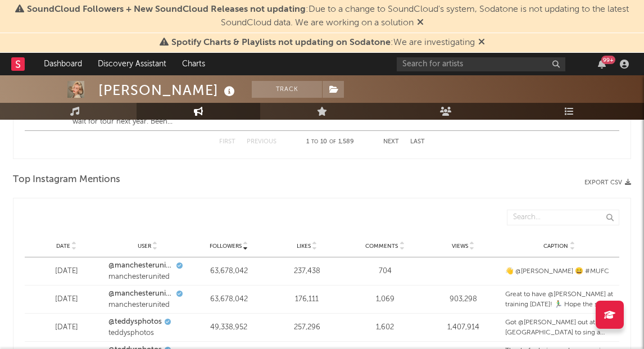 This screenshot has width=644, height=349. Describe the element at coordinates (303, 246) in the screenshot. I see `span: Likes` at that location.